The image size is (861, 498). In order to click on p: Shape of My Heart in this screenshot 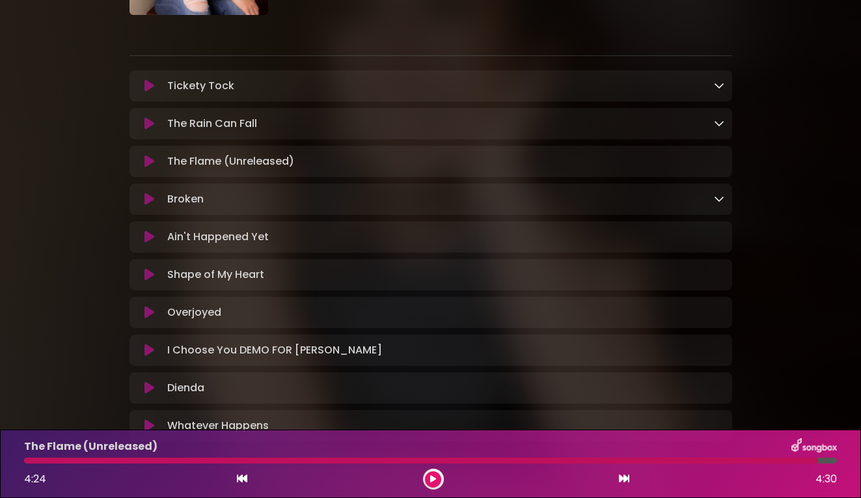, I will do `click(216, 275)`.